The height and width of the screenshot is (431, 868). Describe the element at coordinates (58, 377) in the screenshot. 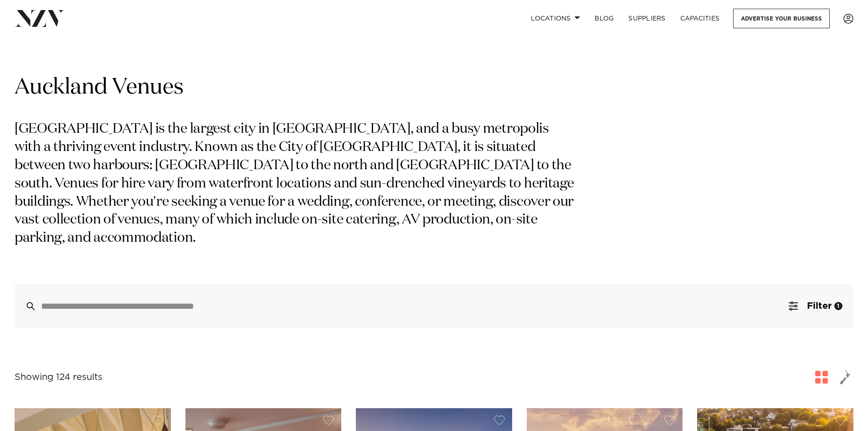

I see `div: Showing 124 results` at that location.